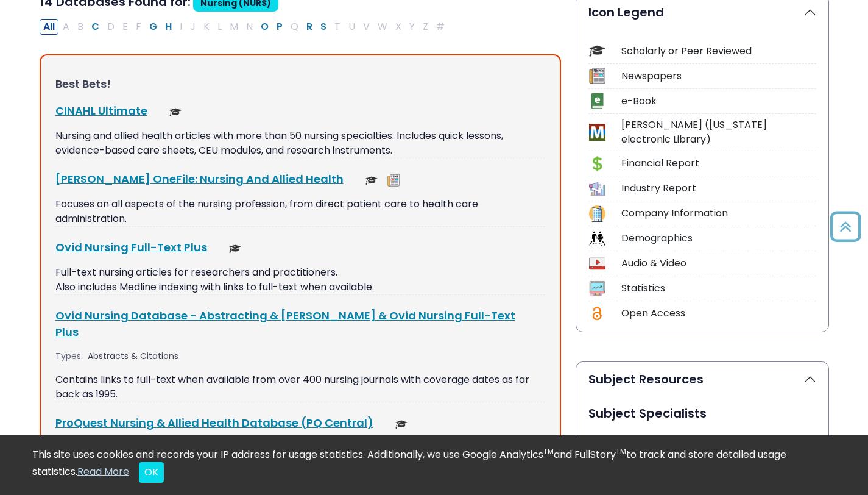 This screenshot has width=868, height=495. Describe the element at coordinates (597, 188) in the screenshot. I see `img: Icon Industry Report` at that location.